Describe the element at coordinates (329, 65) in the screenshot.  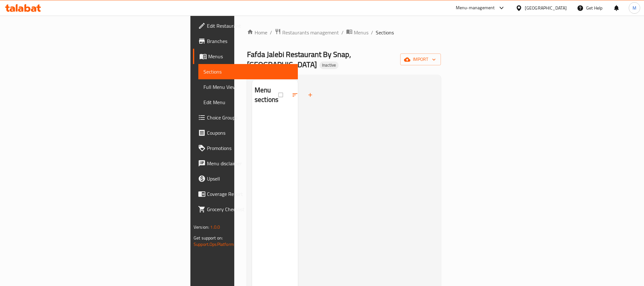
I see `span: Inactive` at that location.